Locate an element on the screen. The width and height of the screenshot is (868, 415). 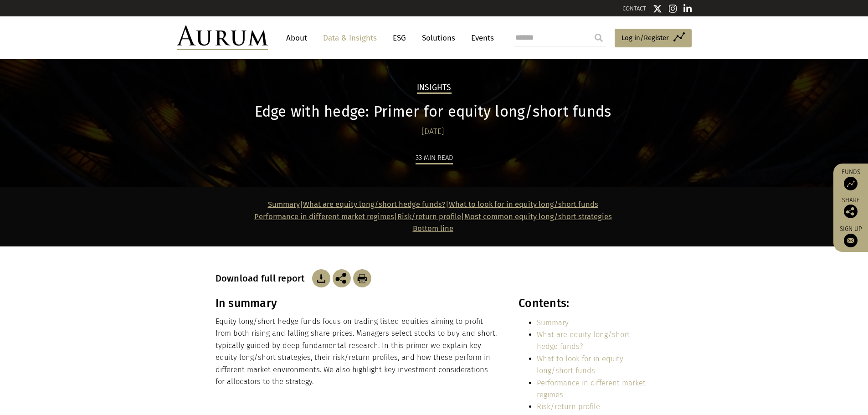
a: Log in/Register is located at coordinates (653, 38).